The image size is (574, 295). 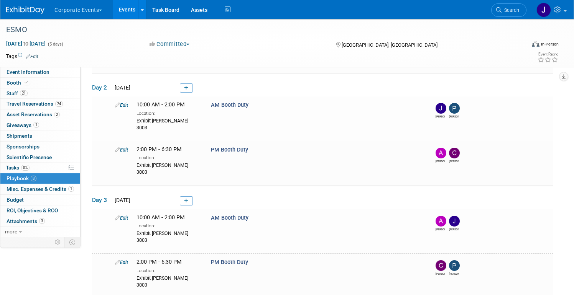 What do you see at coordinates (57, 115) in the screenshot?
I see `span: 2` at bounding box center [57, 115].